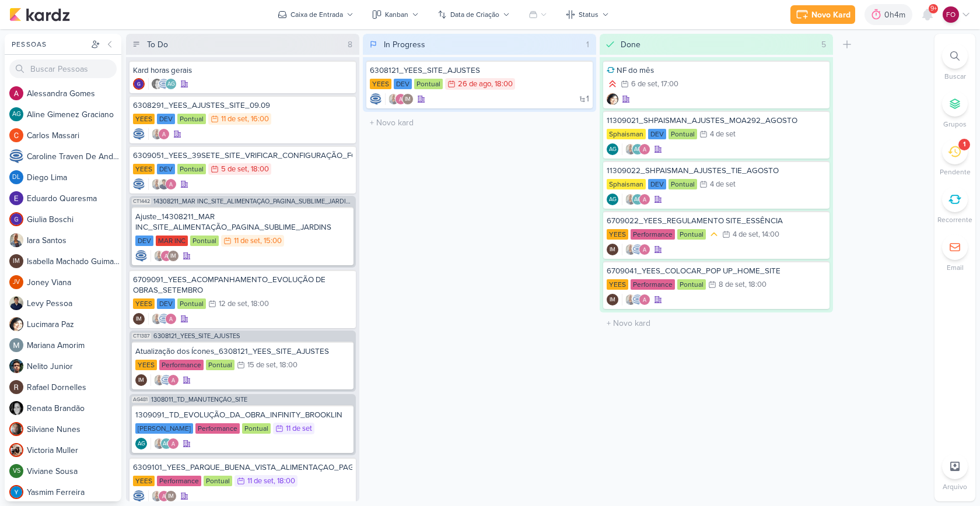 The height and width of the screenshot is (506, 980). Describe the element at coordinates (951, 15) in the screenshot. I see `div: Fabio Oliveira` at that location.